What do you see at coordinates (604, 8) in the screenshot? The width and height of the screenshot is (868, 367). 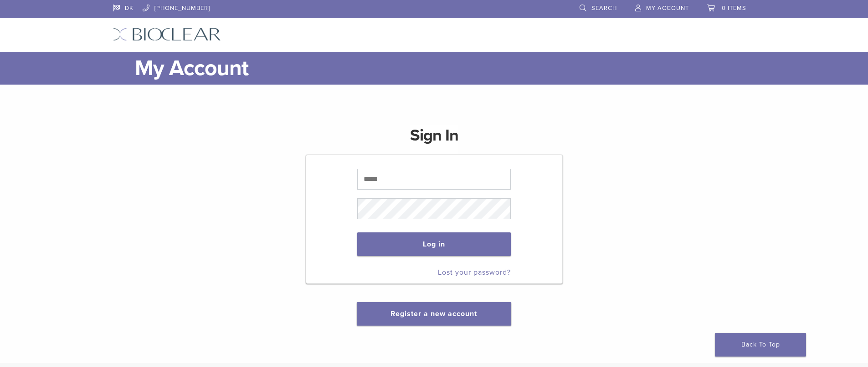 I see `span: Search` at bounding box center [604, 8].